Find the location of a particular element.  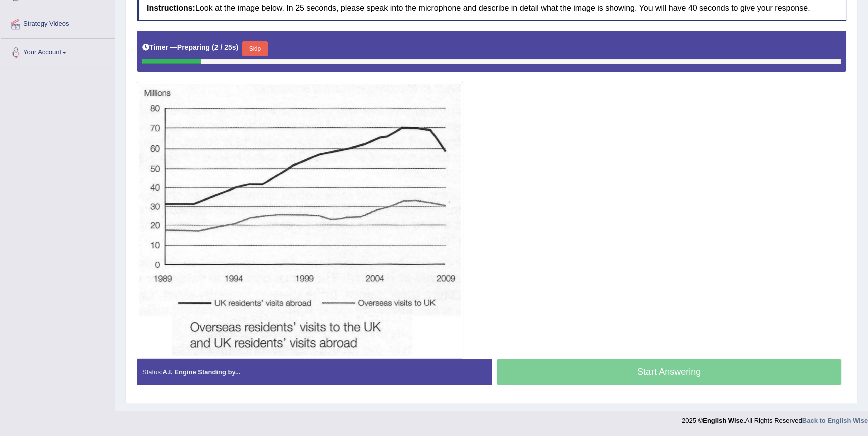

b: 2 / 25s is located at coordinates (225, 47).